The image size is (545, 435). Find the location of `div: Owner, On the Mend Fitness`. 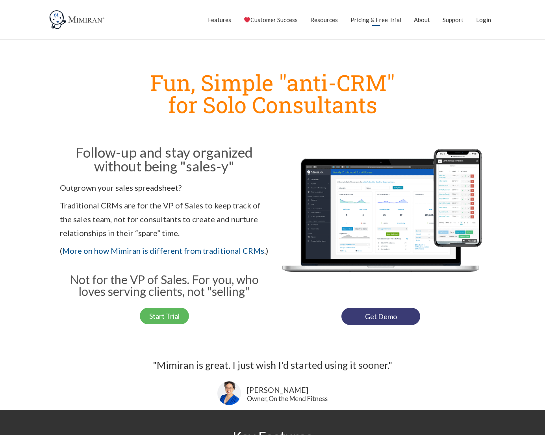

div: Owner, On the Mend Fitness is located at coordinates (287, 399).